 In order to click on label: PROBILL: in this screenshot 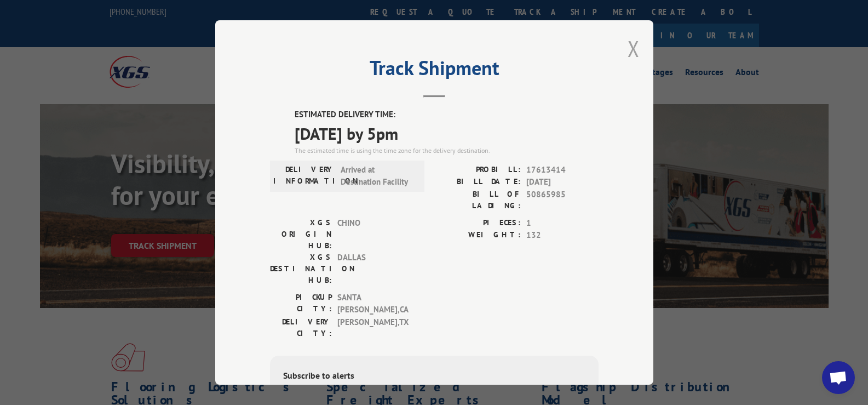, I will do `click(478, 170)`.